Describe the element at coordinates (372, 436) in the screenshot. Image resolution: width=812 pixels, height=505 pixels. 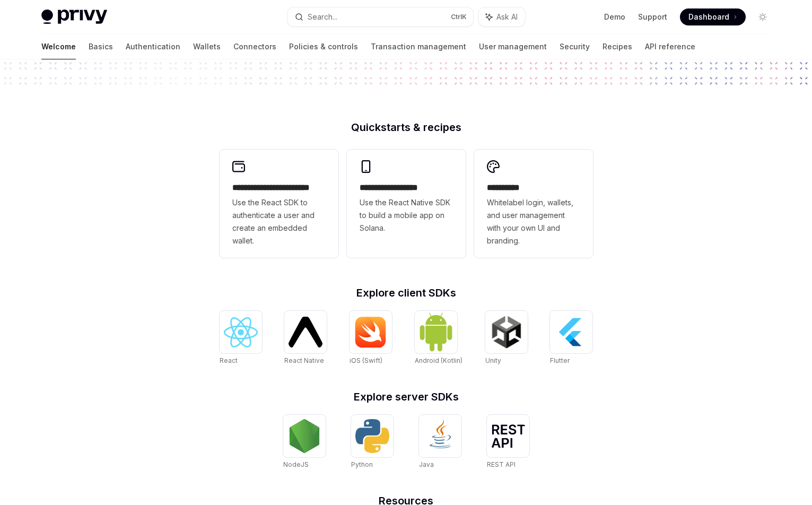
I see `img: Python` at that location.